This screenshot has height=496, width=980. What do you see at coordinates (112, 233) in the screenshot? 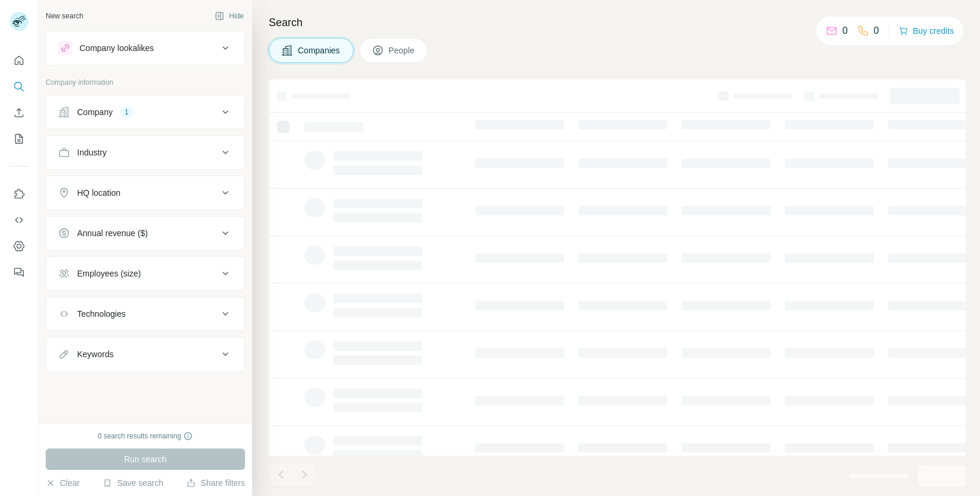
I see `div: Annual revenue ($)` at bounding box center [112, 233].